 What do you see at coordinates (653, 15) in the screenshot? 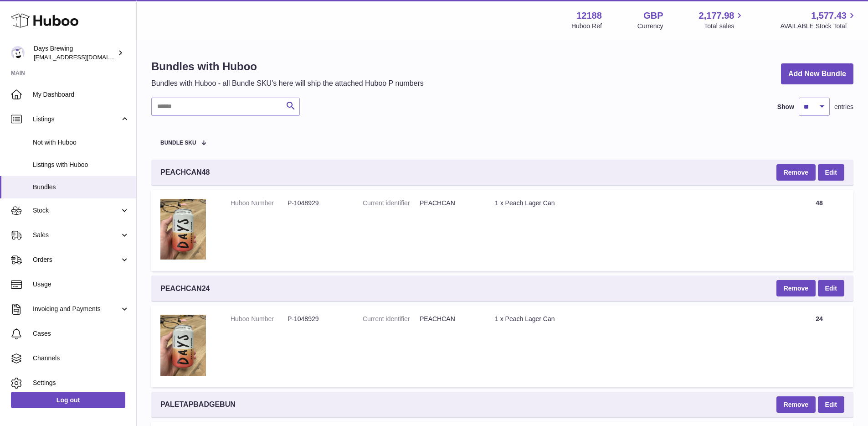
I see `strong: GBP` at bounding box center [653, 15].